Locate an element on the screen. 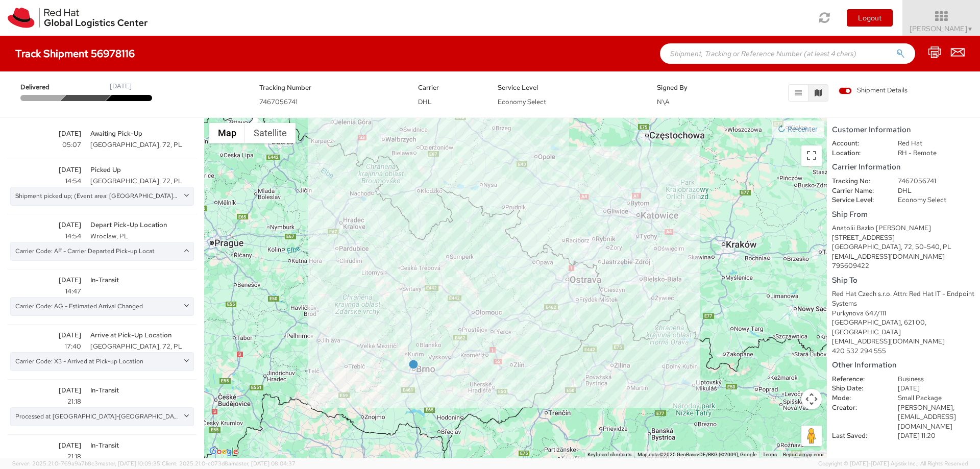  a: Open this area in Google Maps (opens a new window) is located at coordinates (223, 452).